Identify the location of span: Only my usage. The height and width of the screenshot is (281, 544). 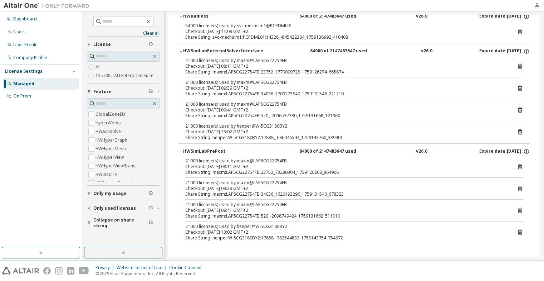
(110, 193).